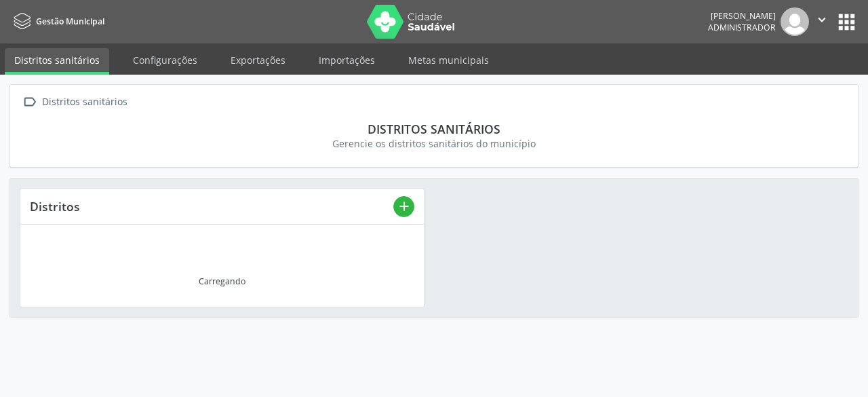 The image size is (868, 397). What do you see at coordinates (165, 60) in the screenshot?
I see `a: Configurações` at bounding box center [165, 60].